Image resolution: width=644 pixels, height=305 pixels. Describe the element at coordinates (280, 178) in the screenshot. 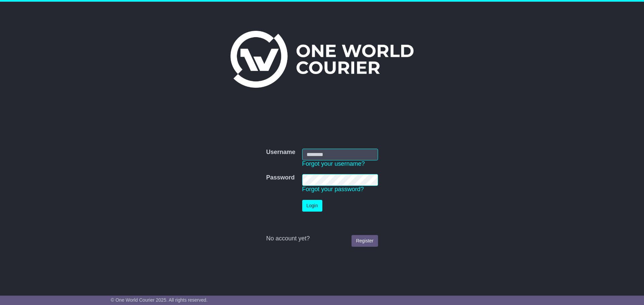

I see `label: Password` at that location.